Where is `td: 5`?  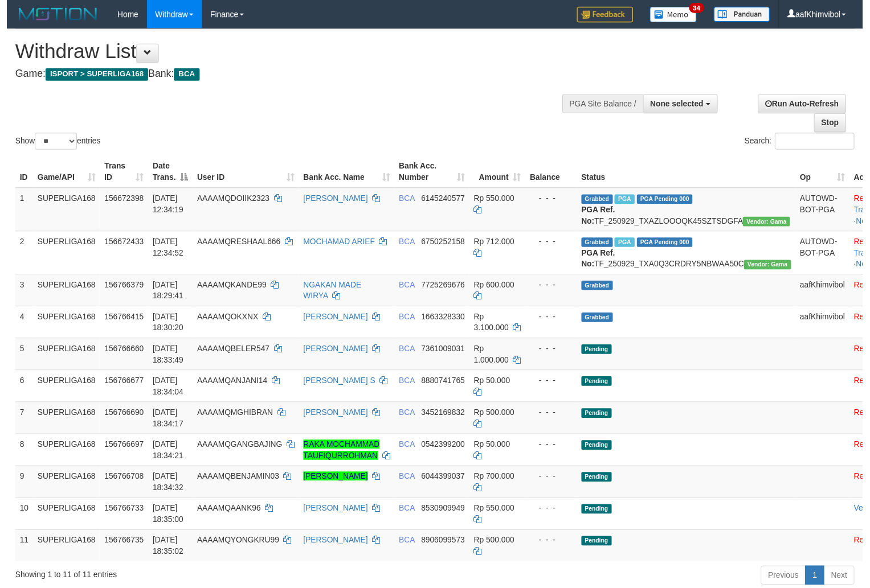
td: 5 is located at coordinates (18, 359).